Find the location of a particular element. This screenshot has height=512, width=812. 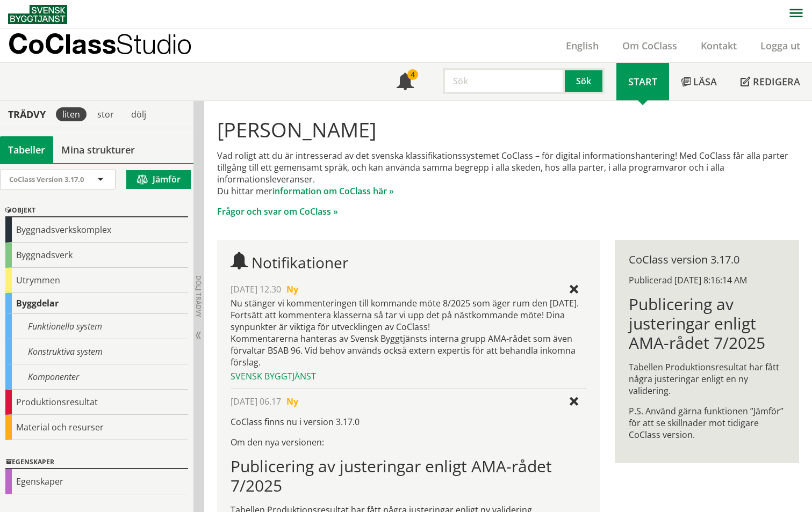

span: CoClass Version 3.17.0 is located at coordinates (46, 179).